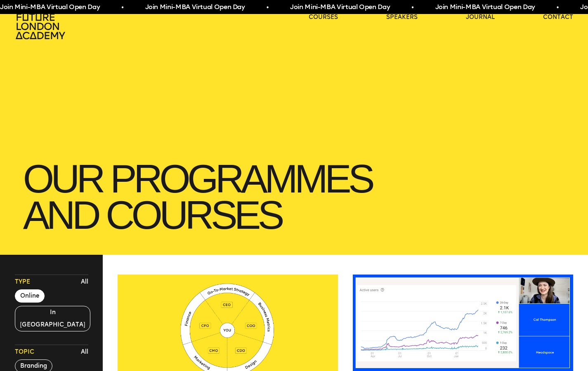  Describe the element at coordinates (323, 18) in the screenshot. I see `a: courses` at that location.